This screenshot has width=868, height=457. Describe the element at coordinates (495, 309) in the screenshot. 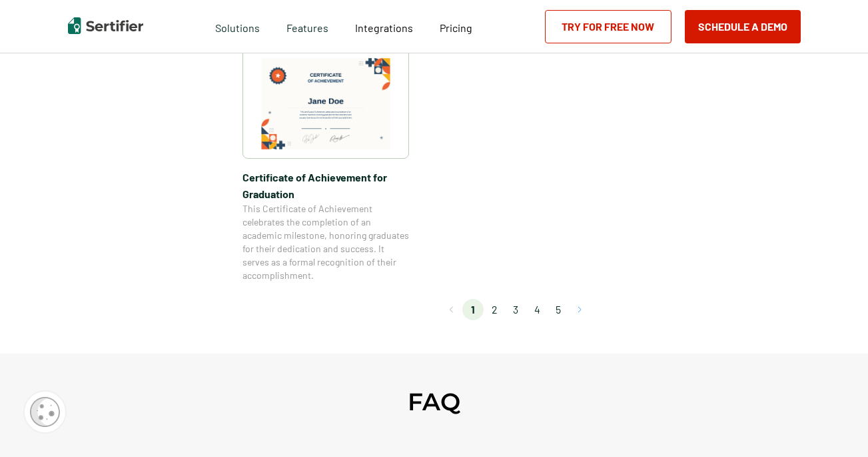

I see `li: page 2` at that location.